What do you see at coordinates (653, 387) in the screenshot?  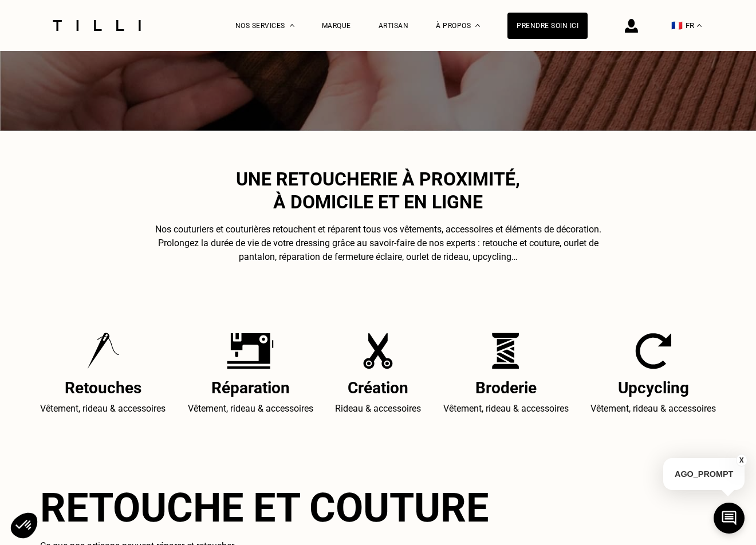 I see `h2: Upcycling` at bounding box center [653, 387].